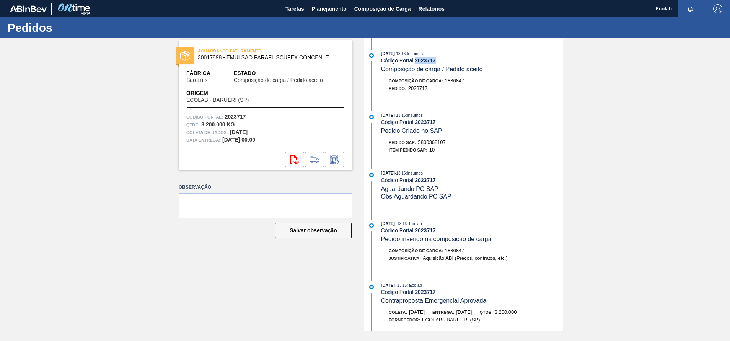 The height and width of the screenshot is (341, 730). I want to click on span: Contraproposta Emergencial Aprovada, so click(434, 300).